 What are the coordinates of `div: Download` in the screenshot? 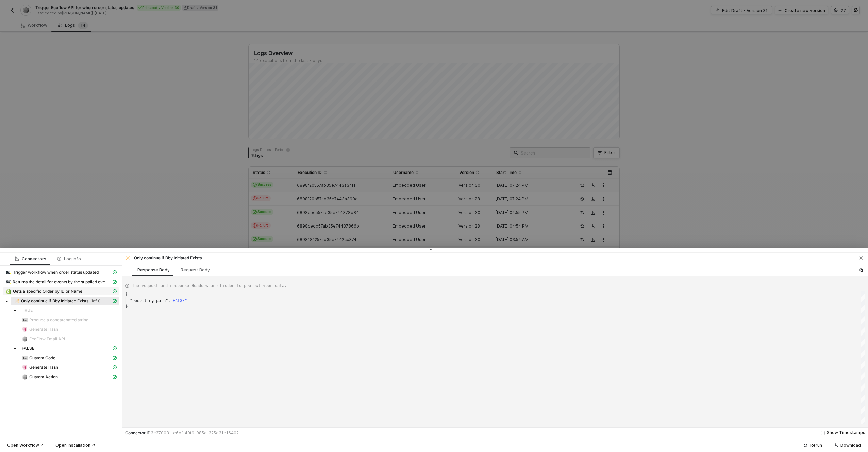 It's located at (851, 445).